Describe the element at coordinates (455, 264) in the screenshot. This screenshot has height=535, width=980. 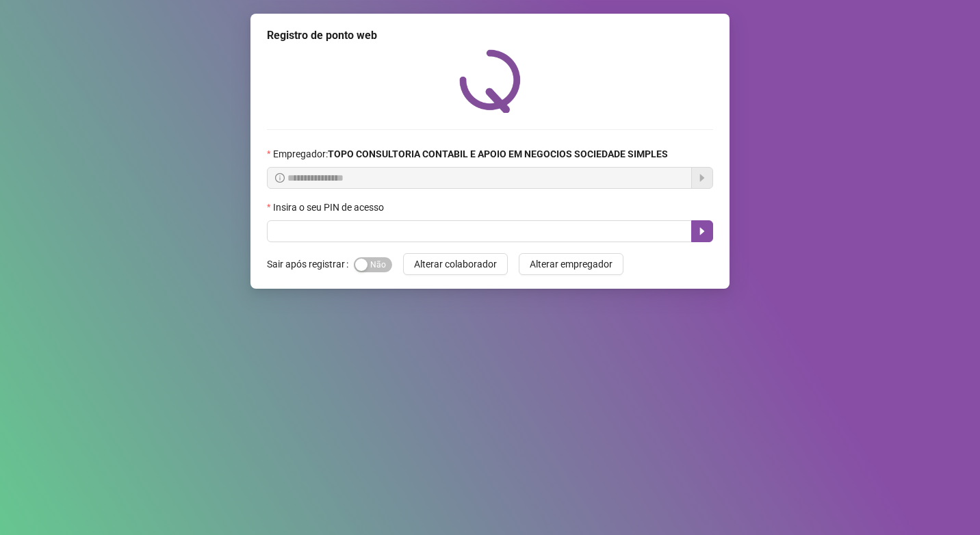
I see `span: Alterar colaborador` at that location.